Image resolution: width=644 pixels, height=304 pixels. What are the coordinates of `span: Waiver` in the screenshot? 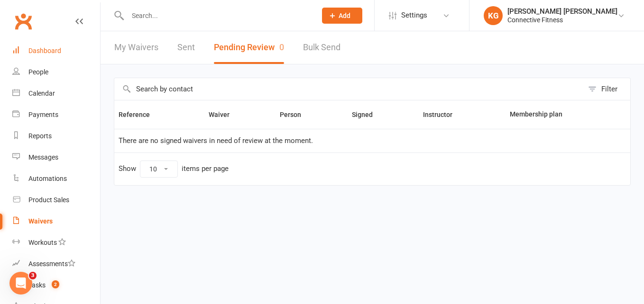 It's located at (224, 115).